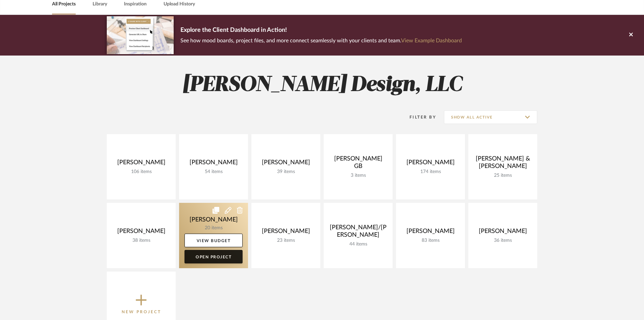 The image size is (644, 320). I want to click on p: New Project, so click(142, 312).